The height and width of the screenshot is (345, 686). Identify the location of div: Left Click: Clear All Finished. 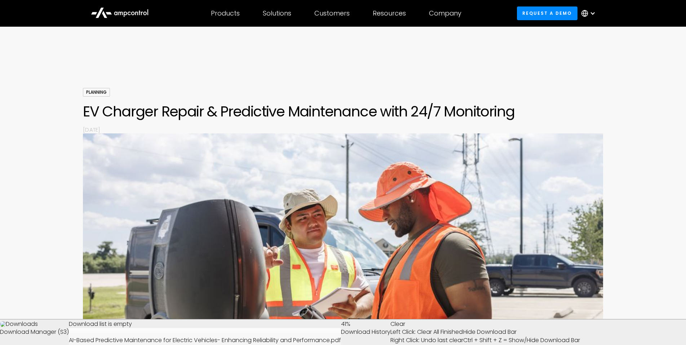
(427, 332).